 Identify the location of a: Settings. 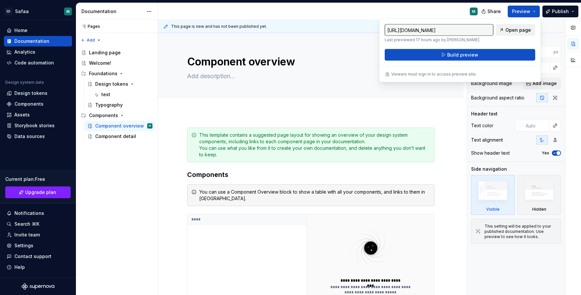
(38, 246).